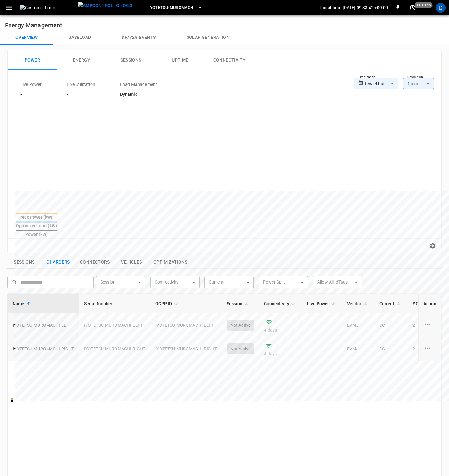  Describe the element at coordinates (131, 262) in the screenshot. I see `button: show latest vehicles` at that location.